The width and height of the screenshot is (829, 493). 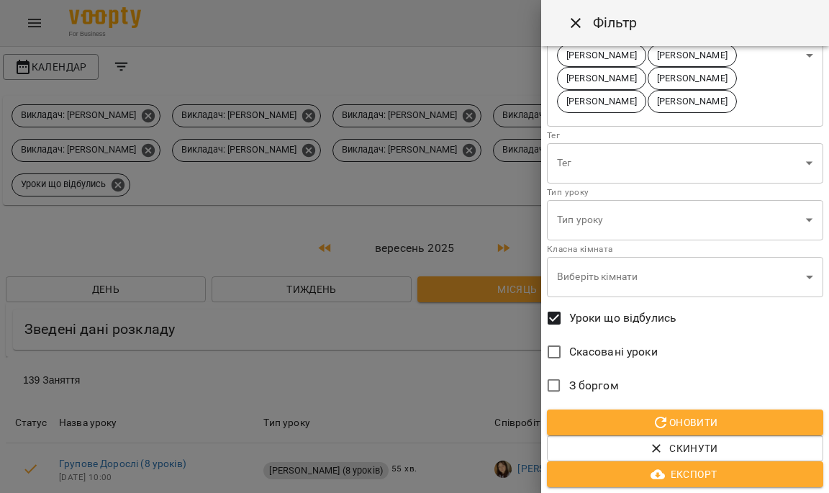 I want to click on button: Close, so click(x=576, y=23).